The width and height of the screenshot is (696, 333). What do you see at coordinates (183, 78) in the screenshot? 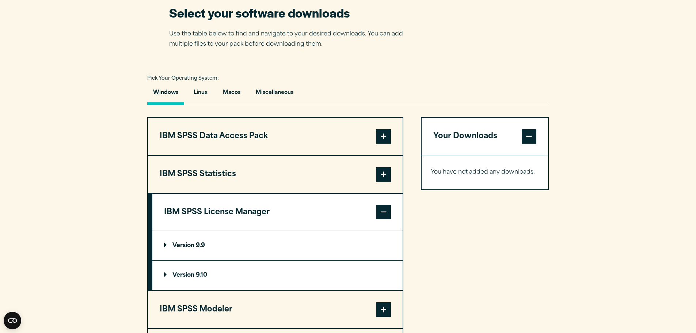
I see `span: Pick Your Operating System:` at bounding box center [183, 78].